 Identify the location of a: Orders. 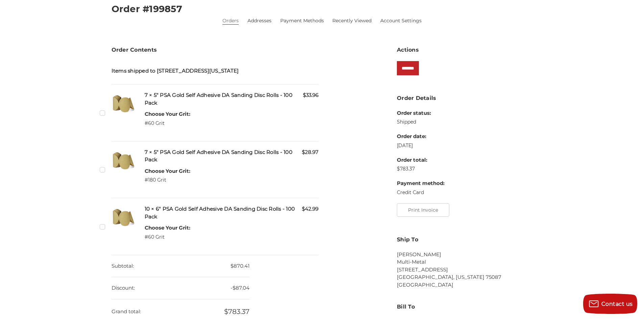
(231, 21).